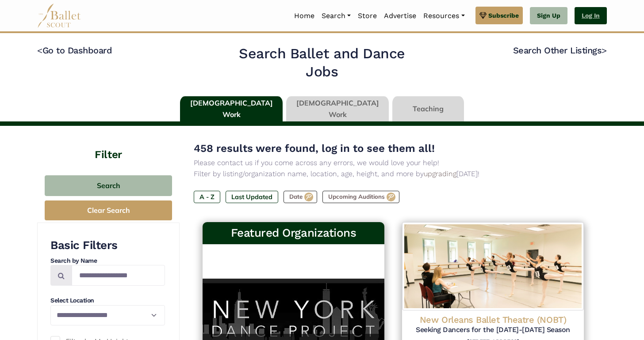 The image size is (644, 340). What do you see at coordinates (293, 233) in the screenshot?
I see `h3: Featured Organizations` at bounding box center [293, 233].